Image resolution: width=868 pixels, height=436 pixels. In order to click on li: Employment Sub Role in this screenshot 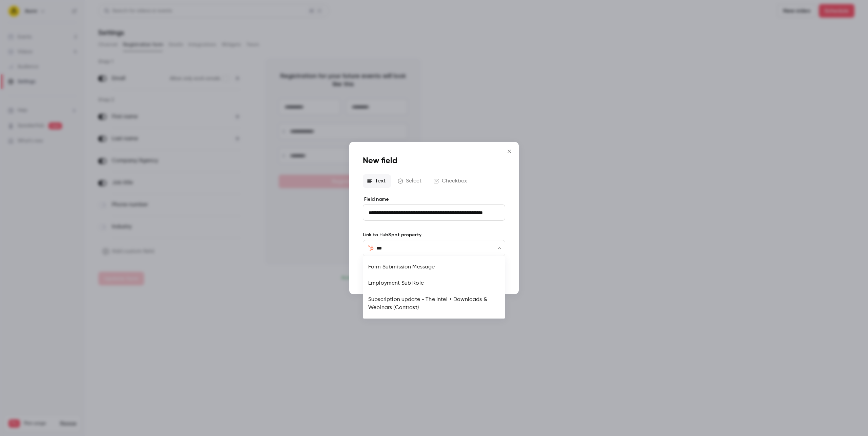, I will do `click(434, 284)`.